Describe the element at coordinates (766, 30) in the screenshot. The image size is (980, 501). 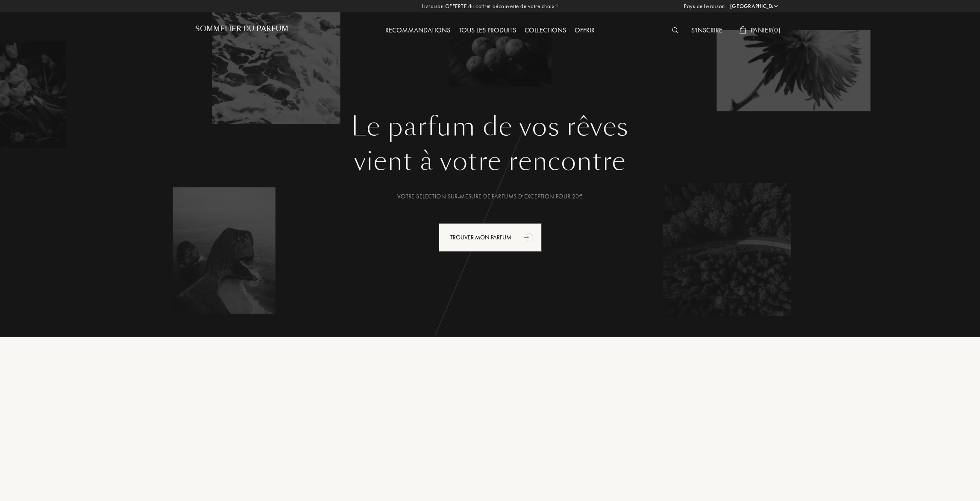
I see `span: Panier ( 0 )` at that location.